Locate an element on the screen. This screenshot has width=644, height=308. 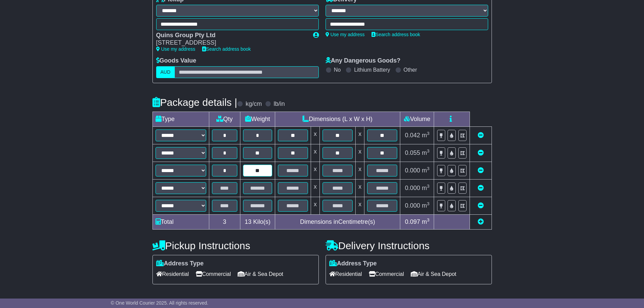
td: Kilo(s) is located at coordinates (258, 222).